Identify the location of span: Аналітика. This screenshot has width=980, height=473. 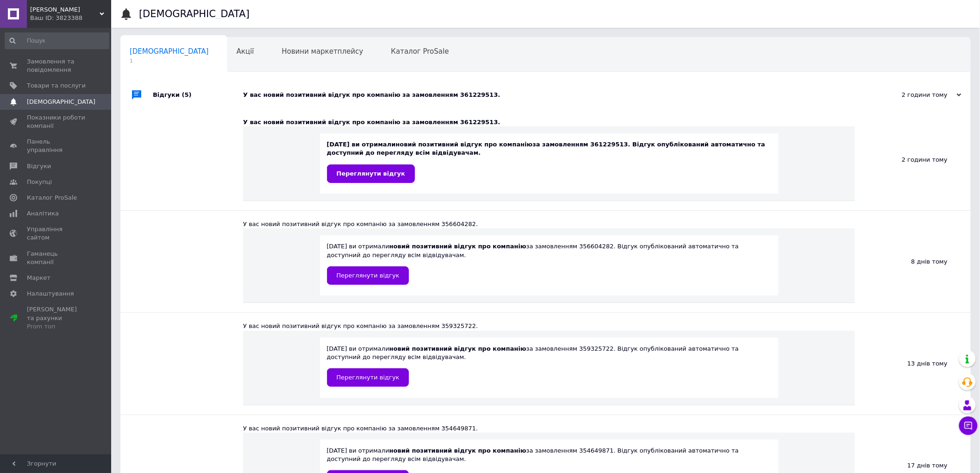
(43, 214).